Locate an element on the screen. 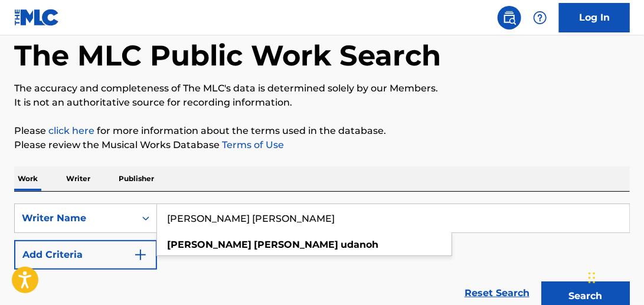 This screenshot has width=644, height=305. a: Terms of Use is located at coordinates (251, 145).